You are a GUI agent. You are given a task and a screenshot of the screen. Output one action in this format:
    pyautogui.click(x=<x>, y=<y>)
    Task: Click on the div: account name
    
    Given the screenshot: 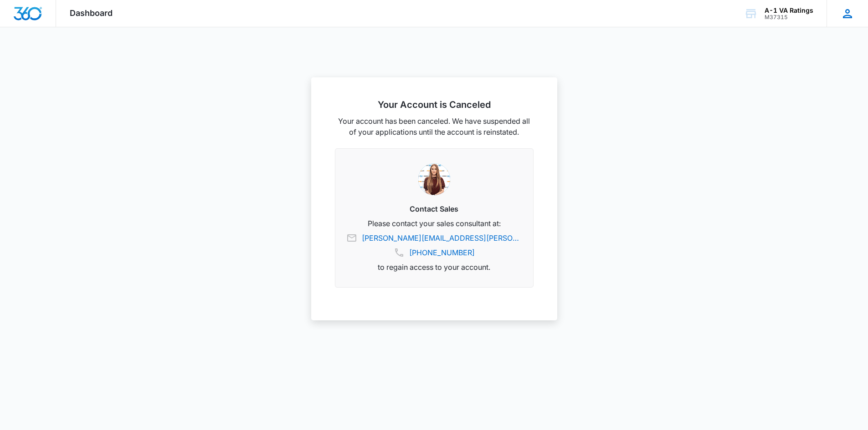 What is the action you would take?
    pyautogui.click(x=789, y=10)
    